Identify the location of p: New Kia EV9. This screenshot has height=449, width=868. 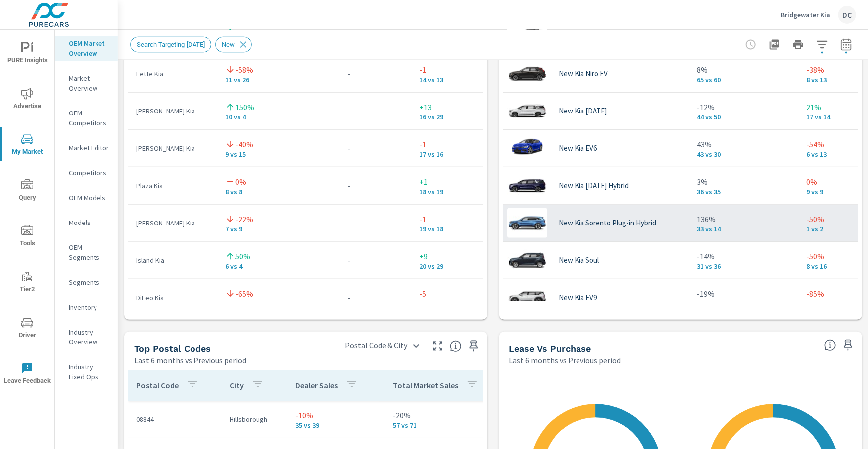
(578, 298).